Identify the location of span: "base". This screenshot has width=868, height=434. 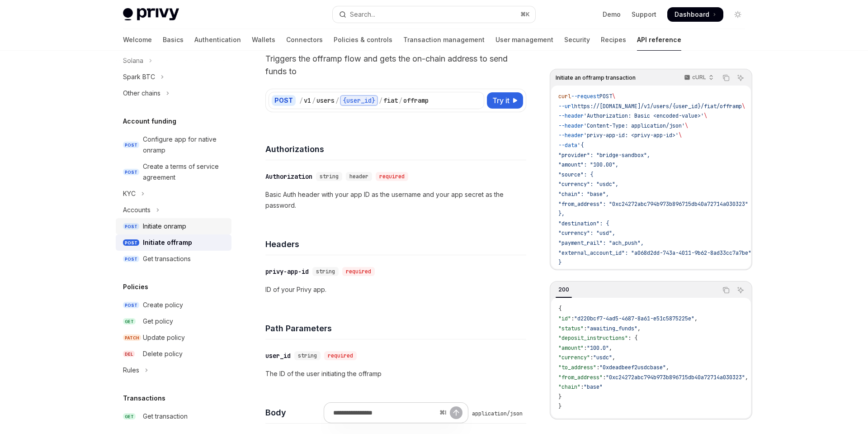
(593, 387).